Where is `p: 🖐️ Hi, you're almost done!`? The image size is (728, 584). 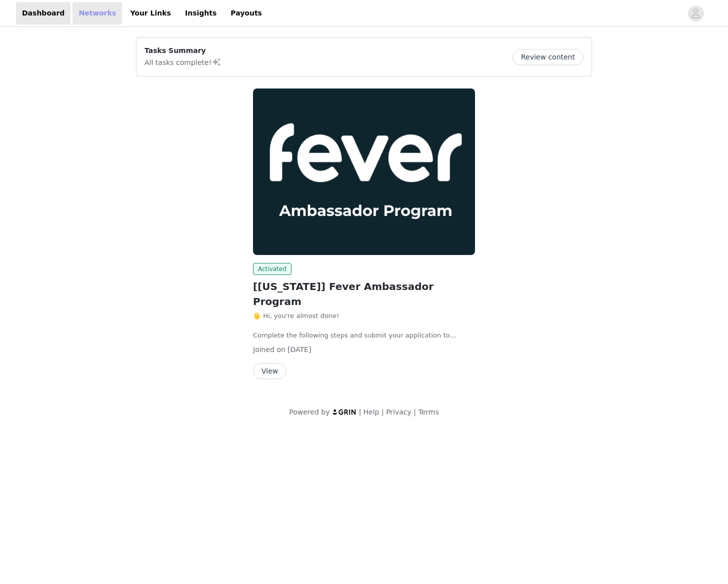 p: 🖐️ Hi, you're almost done! is located at coordinates (364, 316).